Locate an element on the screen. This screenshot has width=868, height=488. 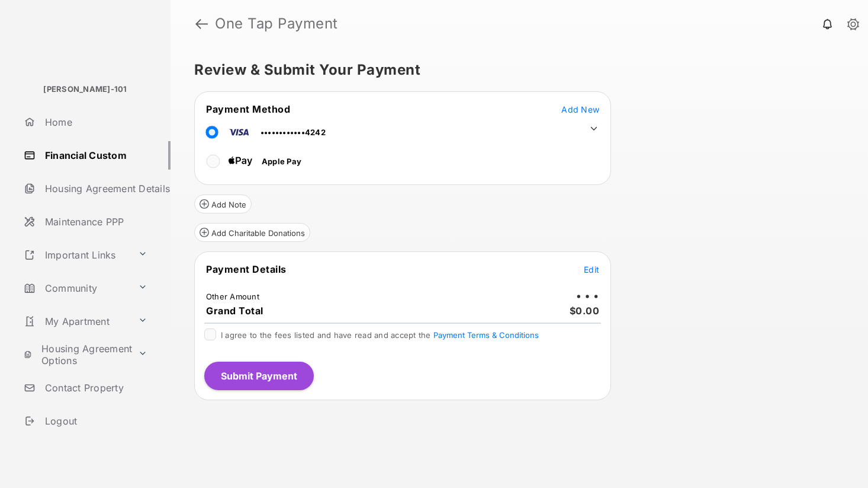
button: Add Charitable Donations is located at coordinates (253, 232).